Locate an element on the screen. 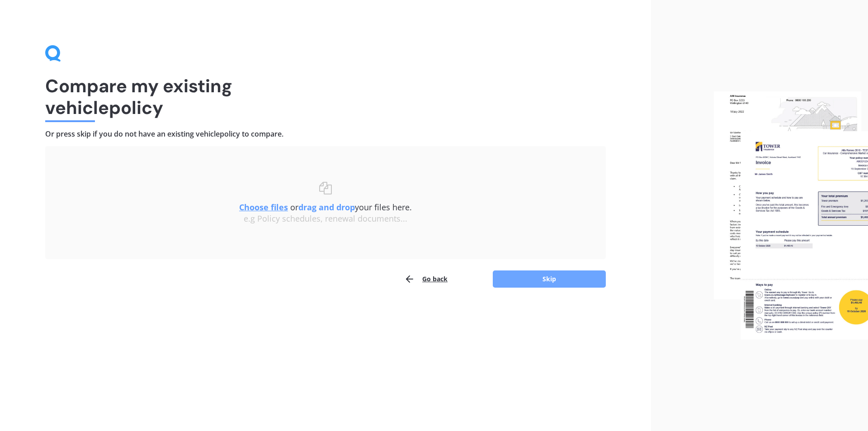 Image resolution: width=868 pixels, height=431 pixels. button: Go back is located at coordinates (426, 280).